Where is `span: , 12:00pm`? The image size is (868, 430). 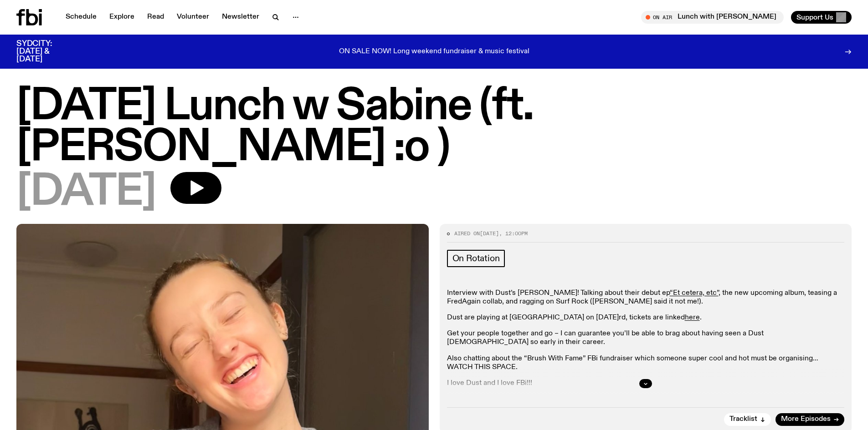
span: , 12:00pm is located at coordinates (513, 233).